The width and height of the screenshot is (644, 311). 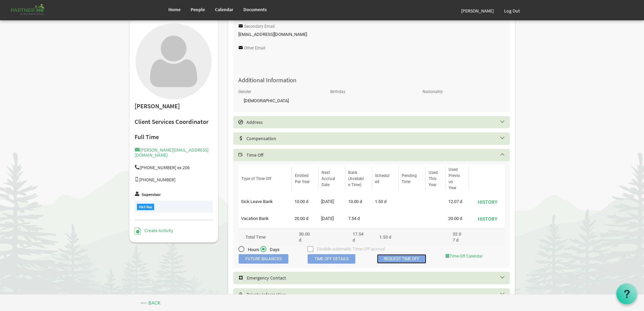 What do you see at coordinates (377, 139) in the screenshot?
I see `h5: Compensation` at bounding box center [377, 139].